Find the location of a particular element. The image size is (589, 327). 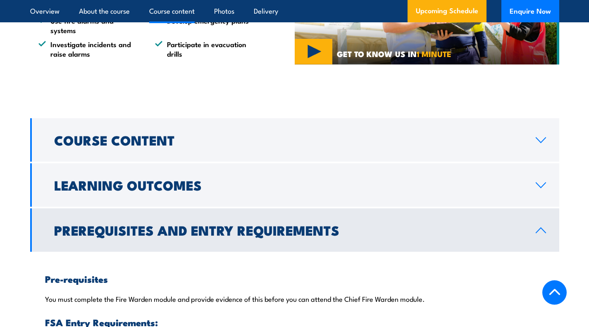

a: Prerequisites and Entry Requirements is located at coordinates (295, 230).